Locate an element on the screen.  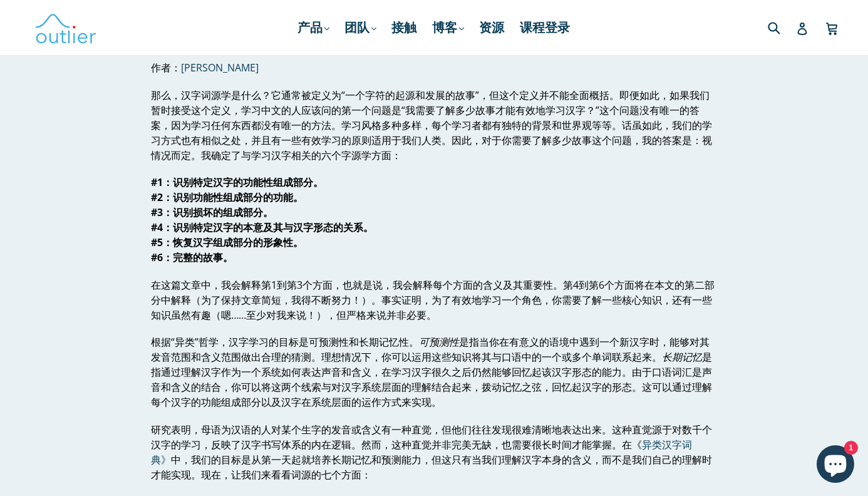
font: 长期记忆 is located at coordinates (682, 357).